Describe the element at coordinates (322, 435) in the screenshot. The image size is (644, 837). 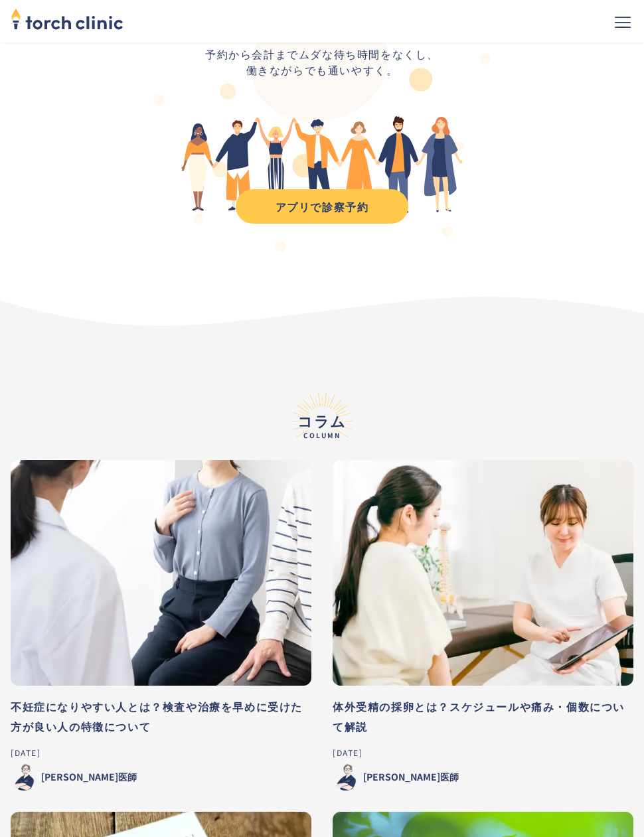
I see `span: Column` at that location.